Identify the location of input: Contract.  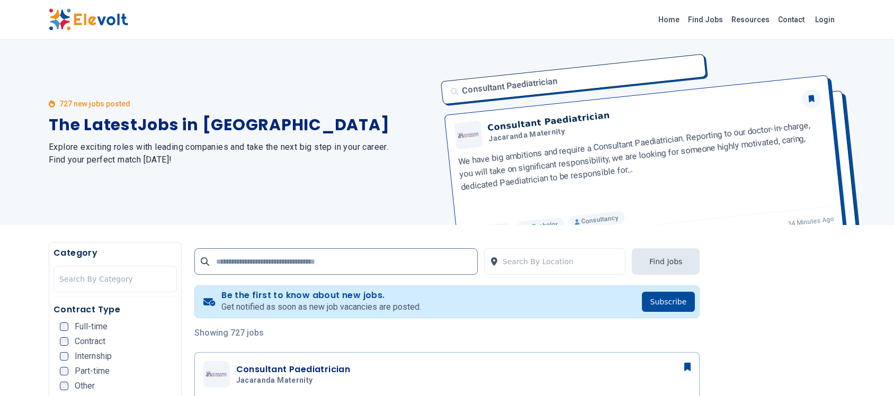
(64, 342).